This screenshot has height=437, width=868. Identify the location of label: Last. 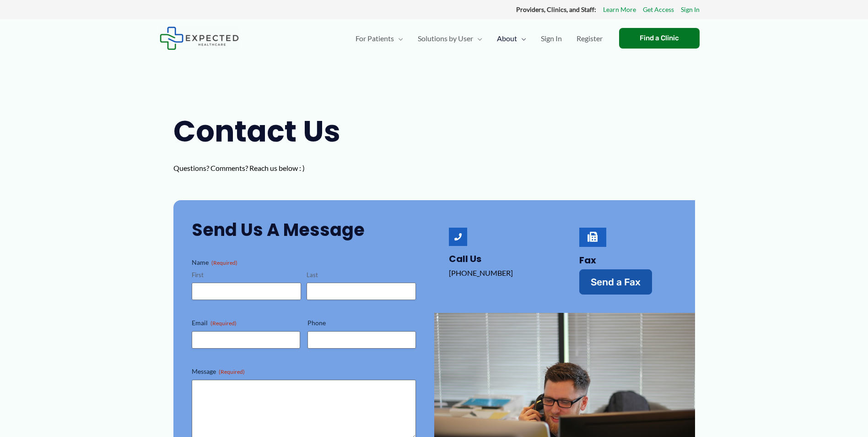
(361, 275).